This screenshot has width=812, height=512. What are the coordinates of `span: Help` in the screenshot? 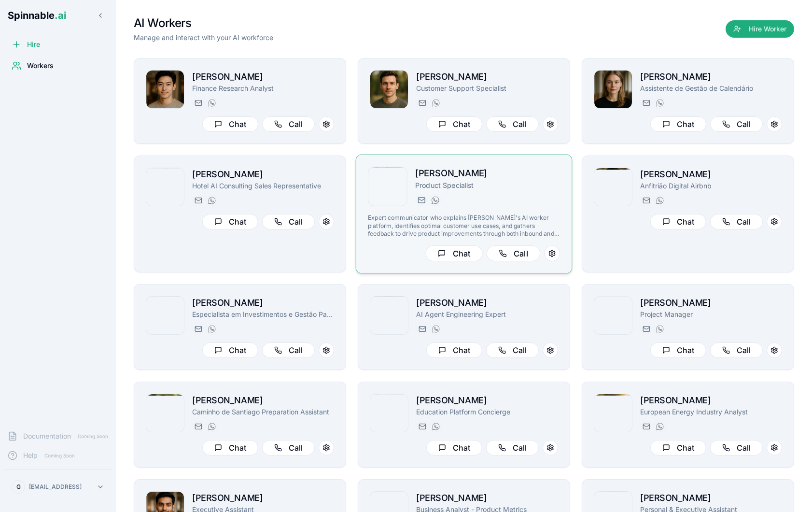 It's located at (30, 455).